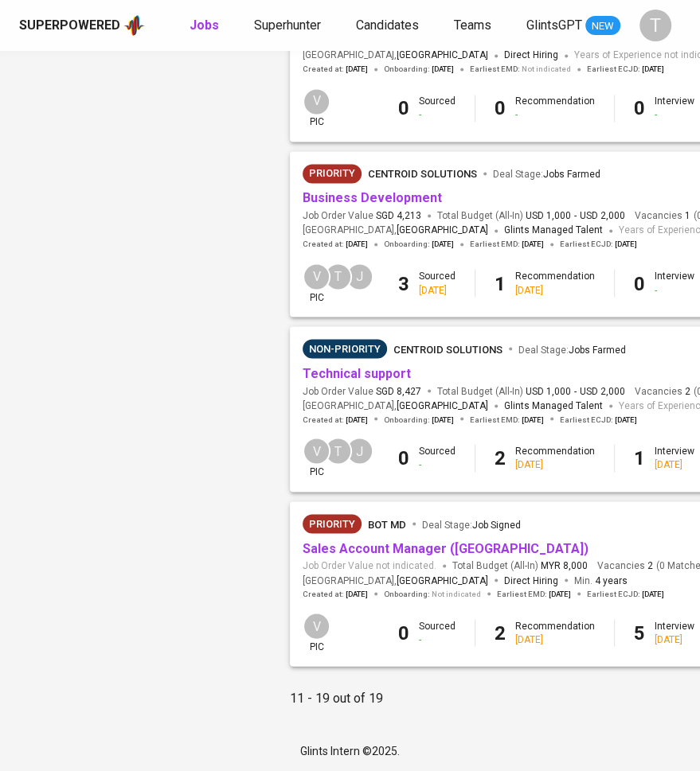 This screenshot has width=700, height=771. Describe the element at coordinates (206, 26) in the screenshot. I see `a: Jobs` at that location.